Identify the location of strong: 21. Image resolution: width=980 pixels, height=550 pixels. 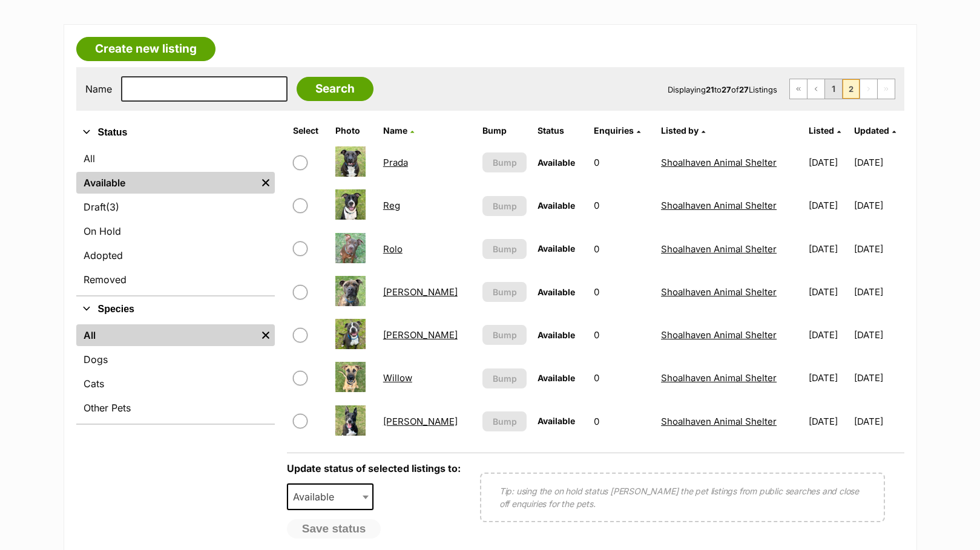
(710, 90).